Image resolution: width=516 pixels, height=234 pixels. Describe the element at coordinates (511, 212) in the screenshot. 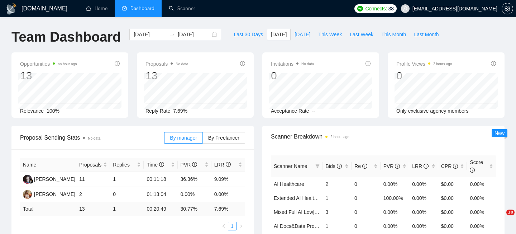

I see `span: 10` at that location.